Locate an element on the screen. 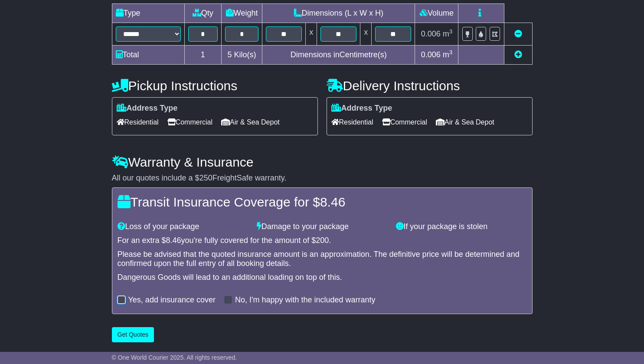 The height and width of the screenshot is (364, 644). label: Yes, add insurance cover is located at coordinates (172, 300).